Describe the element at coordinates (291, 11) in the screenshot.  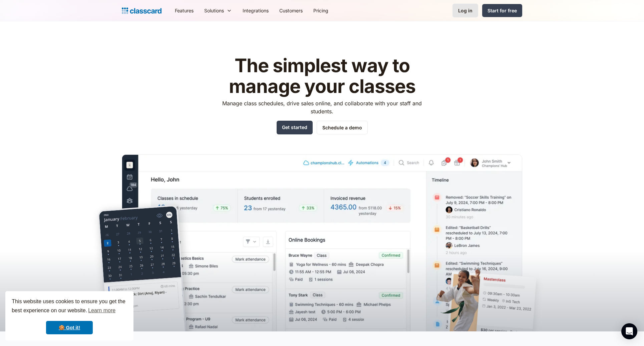
I see `a: Customers` at that location.